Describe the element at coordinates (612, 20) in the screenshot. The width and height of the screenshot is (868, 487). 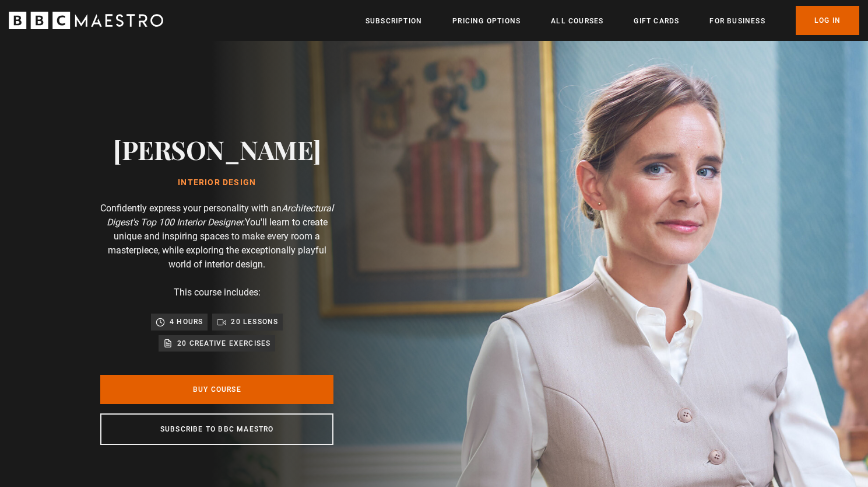
I see `nav: Primary` at that location.